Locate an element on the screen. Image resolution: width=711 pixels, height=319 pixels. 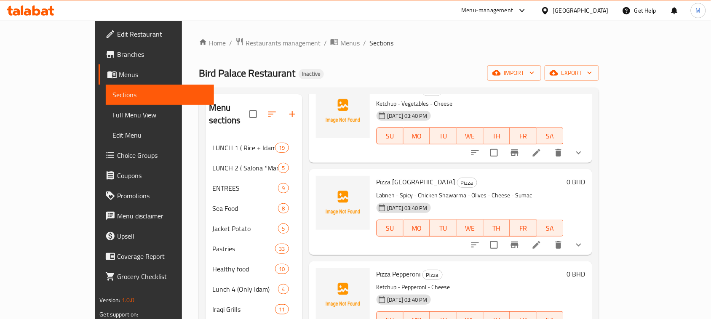
span: 11 is located at coordinates (282, 310).